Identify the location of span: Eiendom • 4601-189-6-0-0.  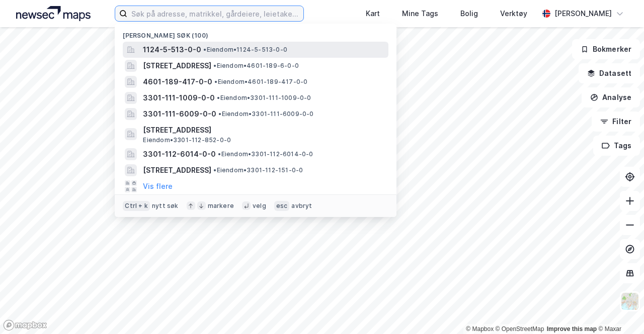
(256, 66).